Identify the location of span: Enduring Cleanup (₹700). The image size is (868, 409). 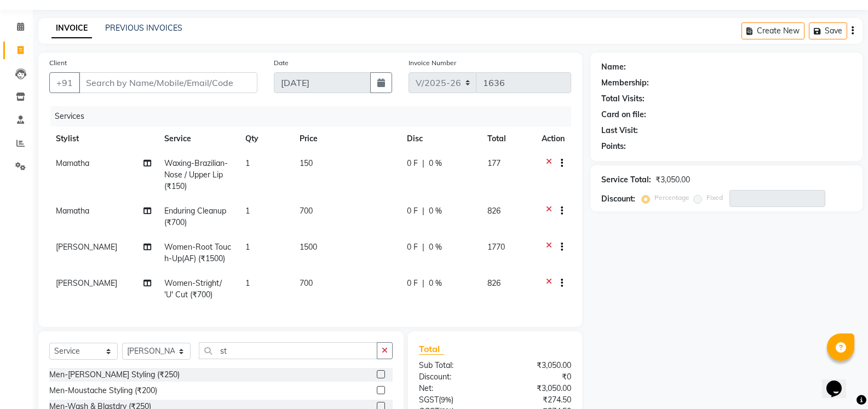
(195, 216).